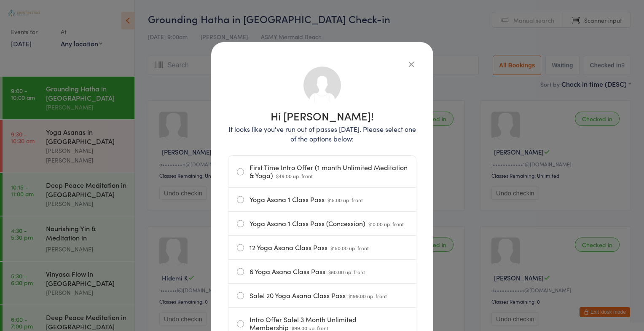 The height and width of the screenshot is (331, 644). Describe the element at coordinates (322, 248) in the screenshot. I see `label: 12 Yoga Asana Class Pass` at that location.